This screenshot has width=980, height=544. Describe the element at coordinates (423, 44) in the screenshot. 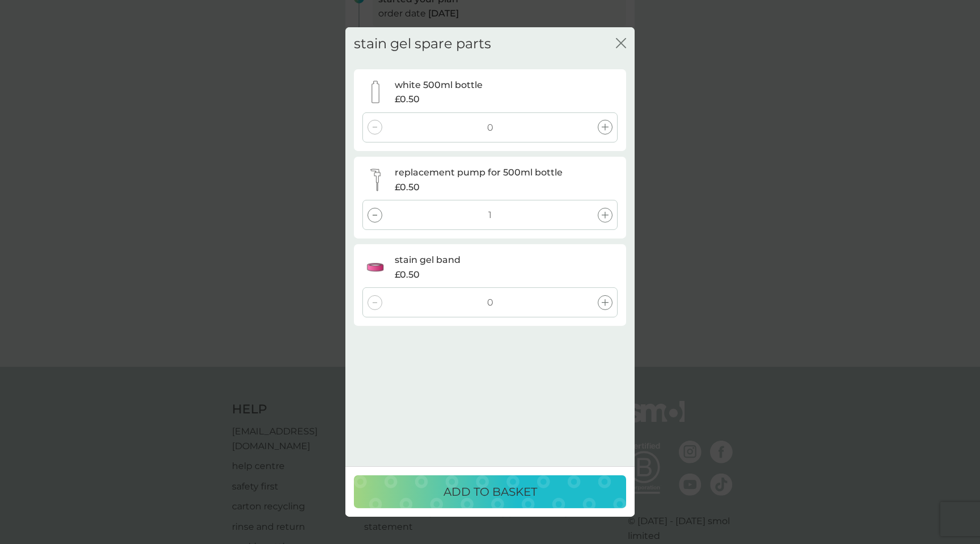

I see `h2: stain gel spare parts` at that location.